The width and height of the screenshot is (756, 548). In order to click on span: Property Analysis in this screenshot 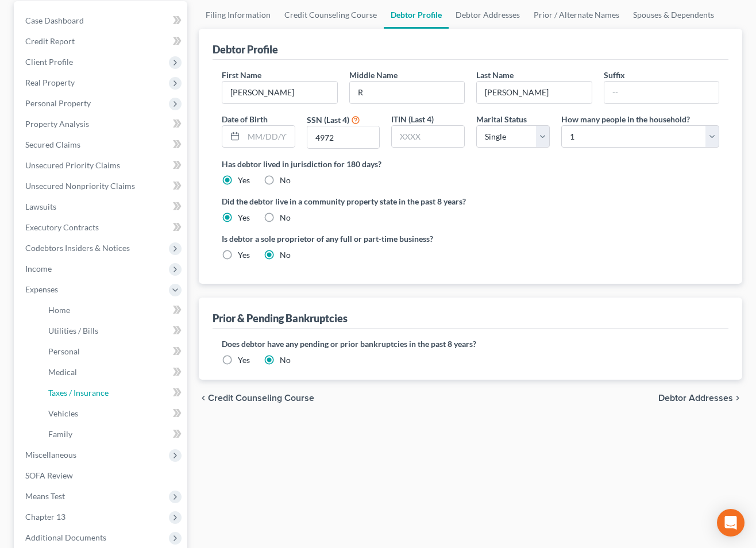, I will do `click(57, 124)`.